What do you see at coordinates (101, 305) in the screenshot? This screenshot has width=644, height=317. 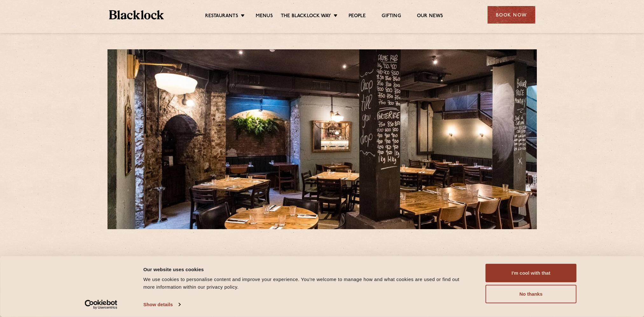 I see `a: Usercentrics Cookiebot - opens in a new window` at bounding box center [101, 305].